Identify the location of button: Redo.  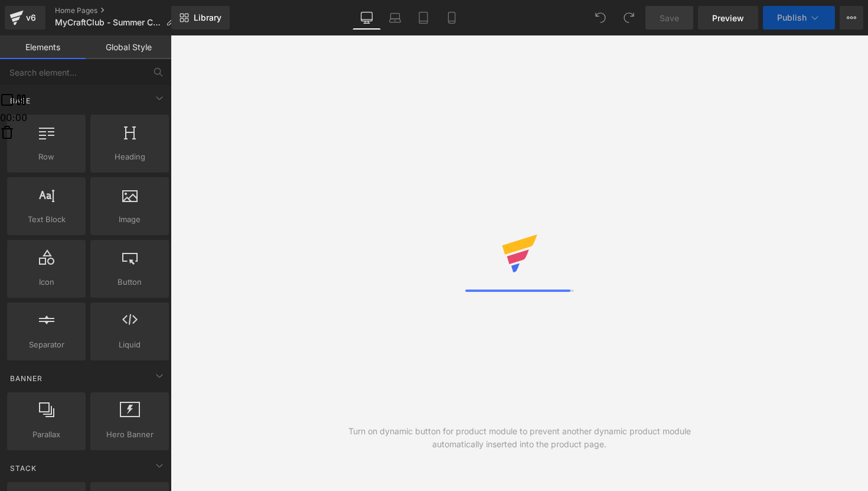
(629, 18).